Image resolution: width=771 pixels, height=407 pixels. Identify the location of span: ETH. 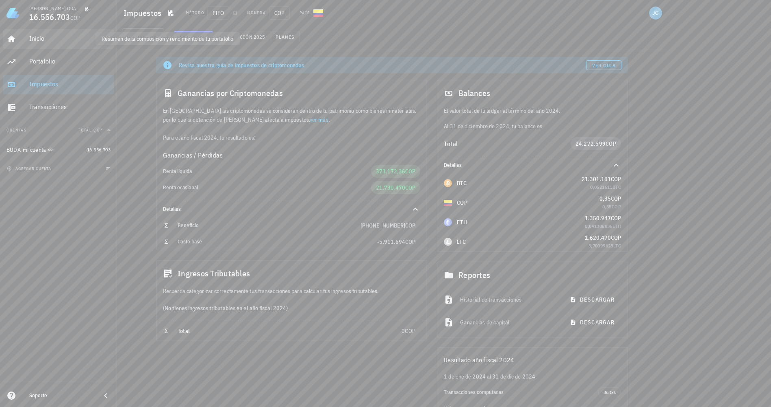
(617, 226).